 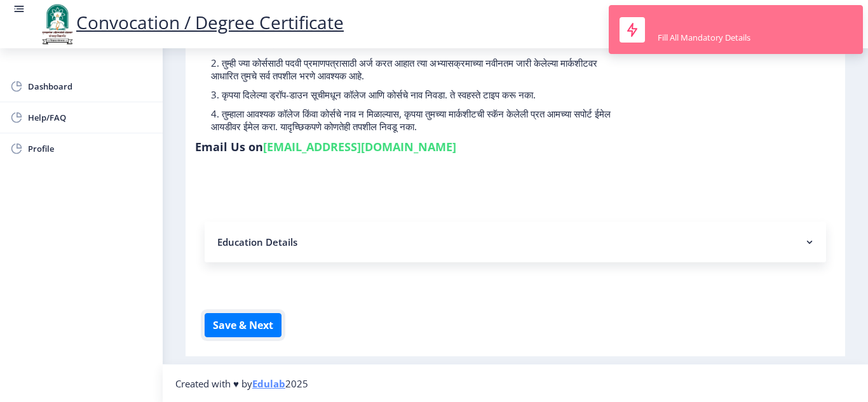 I want to click on span: Created with ♥ by 2025, so click(x=242, y=384).